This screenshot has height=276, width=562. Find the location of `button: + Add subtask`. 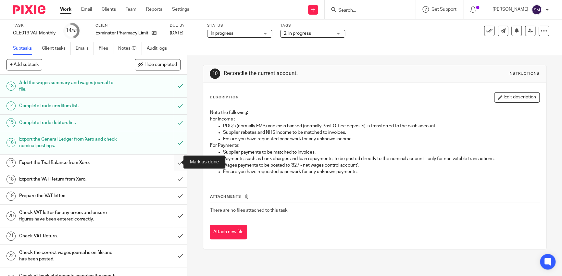

button: + Add subtask is located at coordinates (24, 65).